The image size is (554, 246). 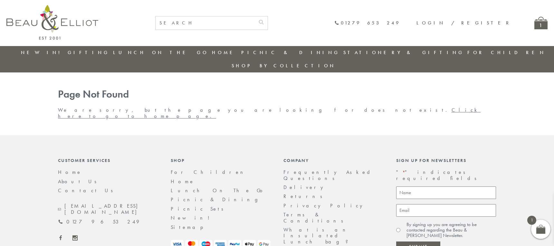 What do you see at coordinates (205, 23) in the screenshot?
I see `input: SEARCH` at bounding box center [205, 23].